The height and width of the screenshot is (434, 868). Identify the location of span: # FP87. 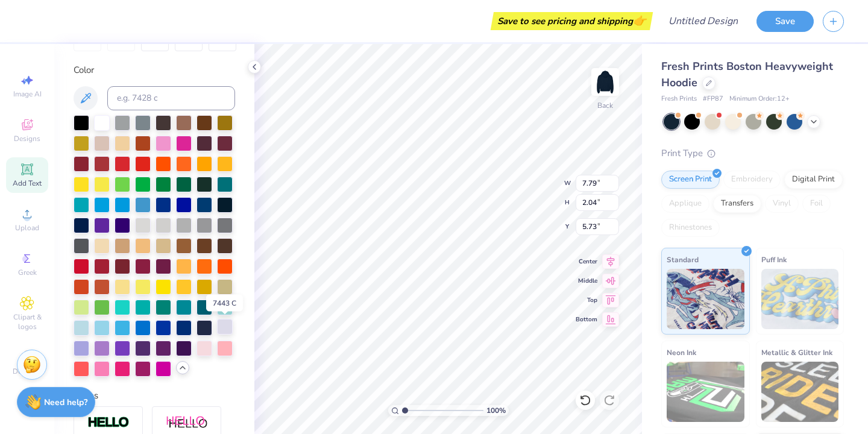
(713, 99).